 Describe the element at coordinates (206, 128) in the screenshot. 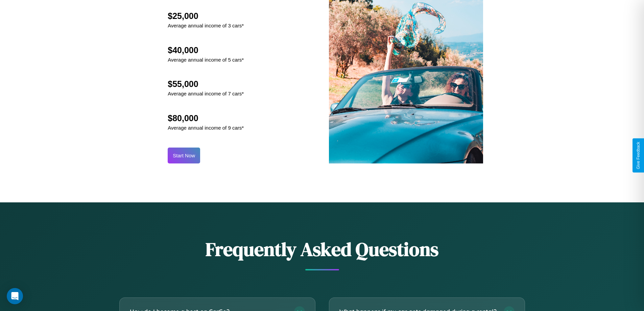

I see `p: Average annual income of 9 cars*` at that location.